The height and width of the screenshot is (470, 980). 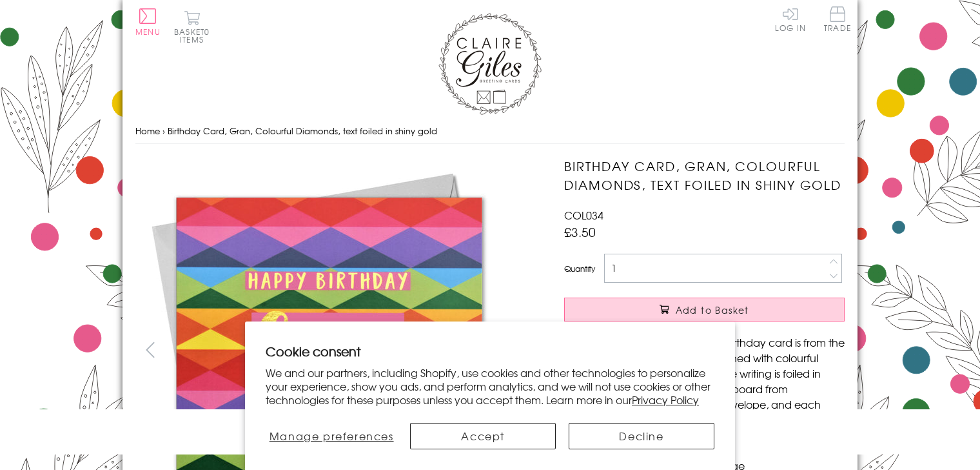 I want to click on a: Trade, so click(x=838, y=20).